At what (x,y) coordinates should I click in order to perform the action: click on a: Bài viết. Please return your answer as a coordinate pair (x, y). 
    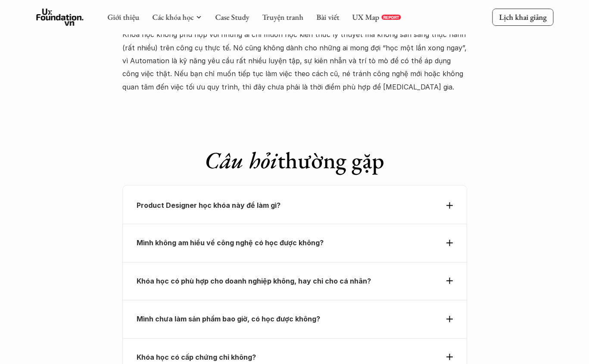
    Looking at the image, I should click on (327, 17).